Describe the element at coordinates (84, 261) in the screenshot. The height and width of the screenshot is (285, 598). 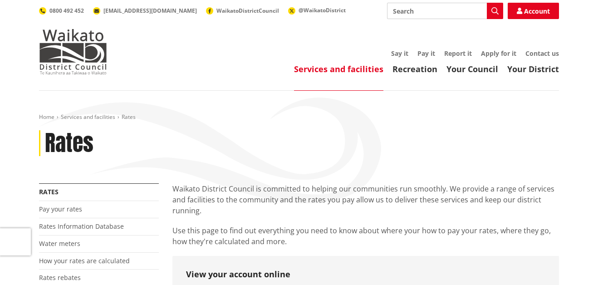
I see `a: How your rates are calculated` at that location.